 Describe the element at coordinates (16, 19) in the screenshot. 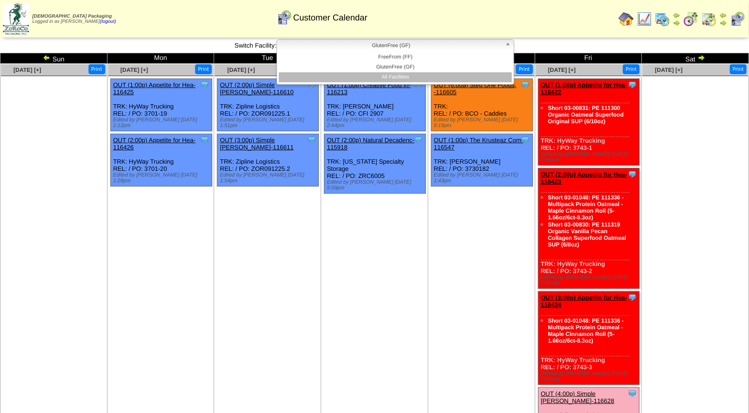

I see `img: zoroco-logo-small.webp` at that location.